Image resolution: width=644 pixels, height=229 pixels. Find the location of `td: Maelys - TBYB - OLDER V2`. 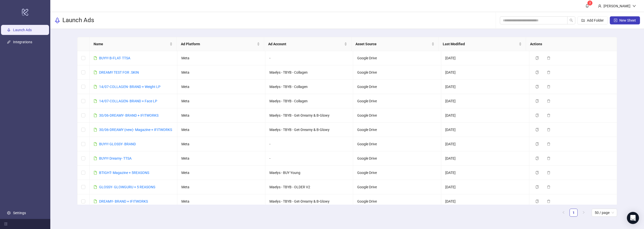

td: Maelys - TBYB - OLDER V2 is located at coordinates (309, 187).